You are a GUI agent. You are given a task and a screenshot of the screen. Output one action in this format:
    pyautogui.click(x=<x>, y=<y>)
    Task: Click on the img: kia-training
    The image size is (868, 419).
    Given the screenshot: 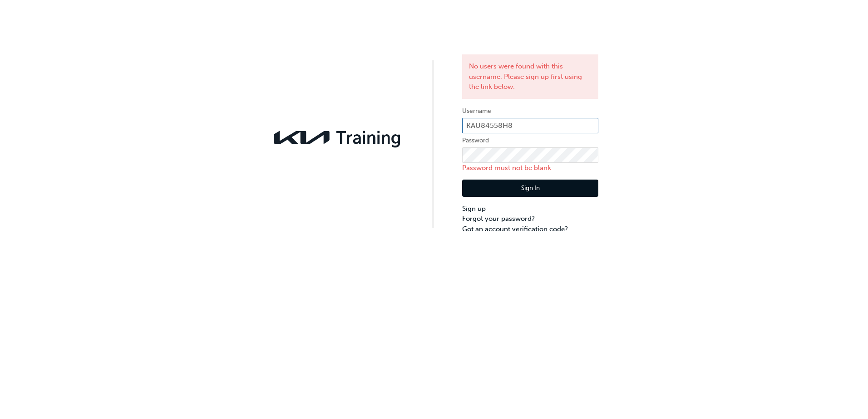 What is the action you would take?
    pyautogui.click(x=338, y=138)
    